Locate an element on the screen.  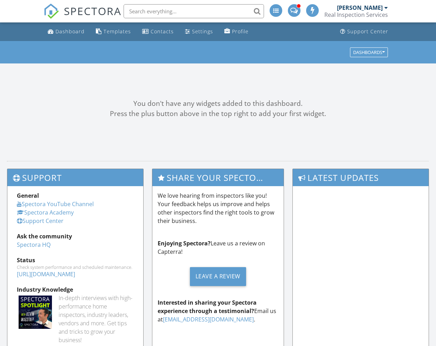
div: Real Inspection Services is located at coordinates (356, 15).